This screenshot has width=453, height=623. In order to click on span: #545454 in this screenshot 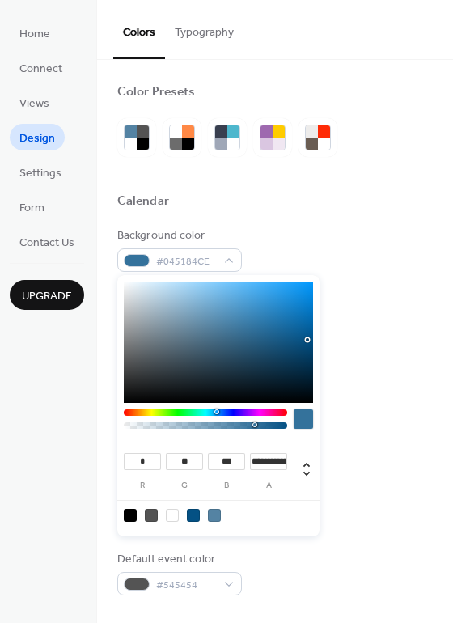, I will do `click(186, 585)`.